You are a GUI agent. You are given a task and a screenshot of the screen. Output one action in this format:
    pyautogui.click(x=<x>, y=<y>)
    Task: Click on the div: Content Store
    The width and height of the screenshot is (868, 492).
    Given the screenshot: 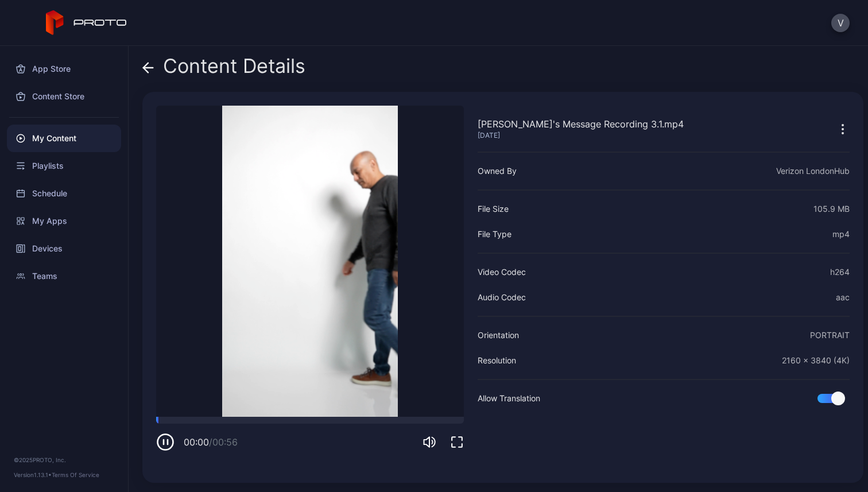 What is the action you would take?
    pyautogui.click(x=63, y=96)
    